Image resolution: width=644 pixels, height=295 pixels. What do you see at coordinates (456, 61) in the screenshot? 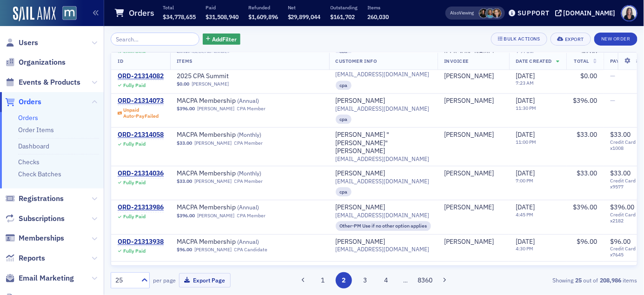
I see `span: Invoicee` at bounding box center [456, 61].